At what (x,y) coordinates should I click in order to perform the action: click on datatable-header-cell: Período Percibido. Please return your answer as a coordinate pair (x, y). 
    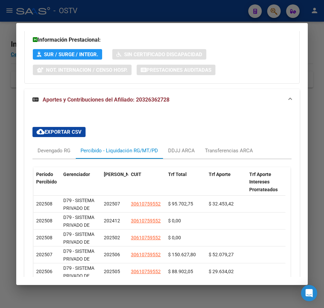
    Looking at the image, I should click on (47, 182).